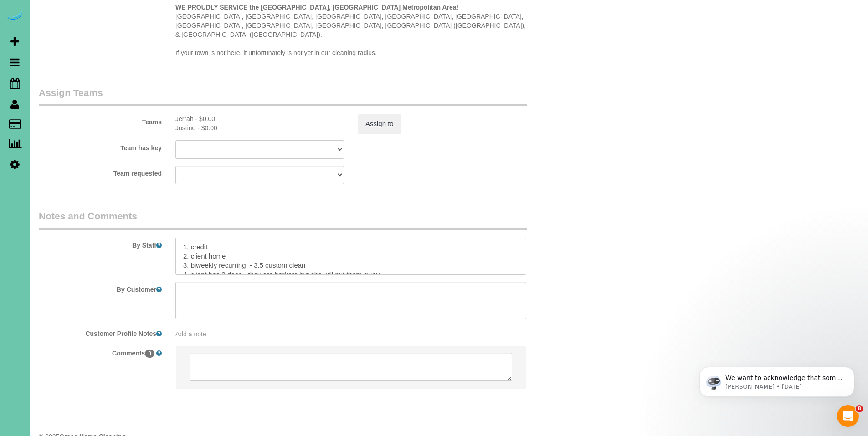 This screenshot has height=436, width=868. What do you see at coordinates (100, 351) in the screenshot?
I see `label: Comments` at bounding box center [100, 351].